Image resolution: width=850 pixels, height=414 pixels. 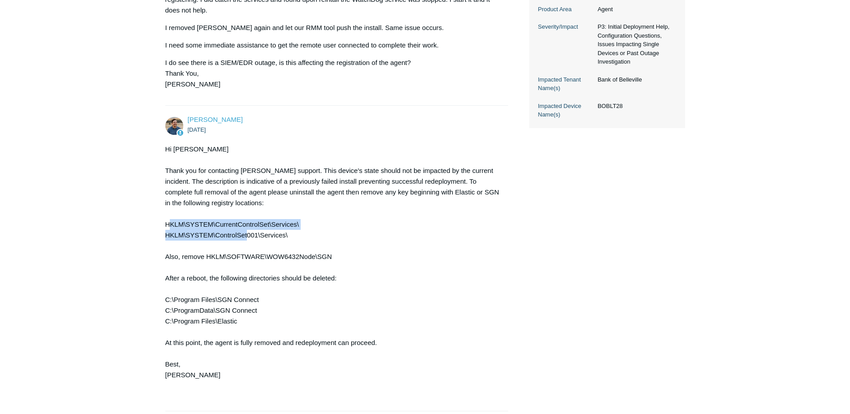 I want to click on dd: BOBLT28, so click(x=635, y=106).